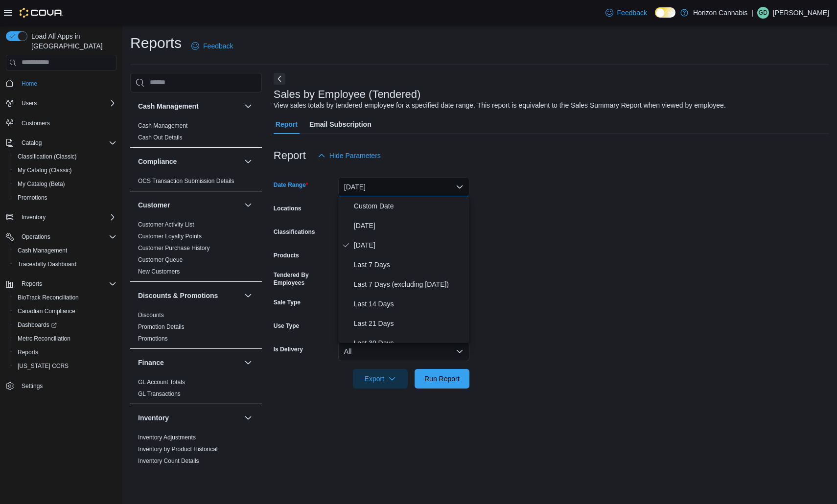  I want to click on p: Horizon Cannabis, so click(720, 13).